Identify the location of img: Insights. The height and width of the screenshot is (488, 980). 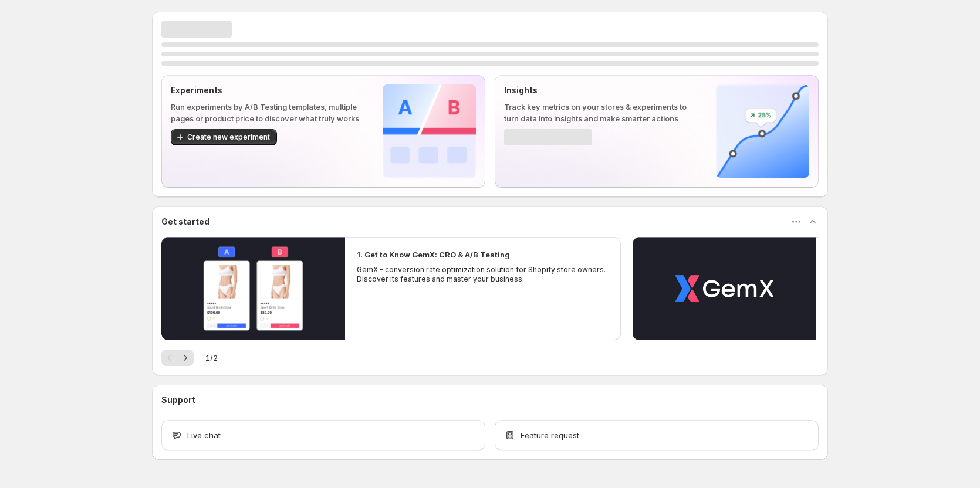
(763, 131).